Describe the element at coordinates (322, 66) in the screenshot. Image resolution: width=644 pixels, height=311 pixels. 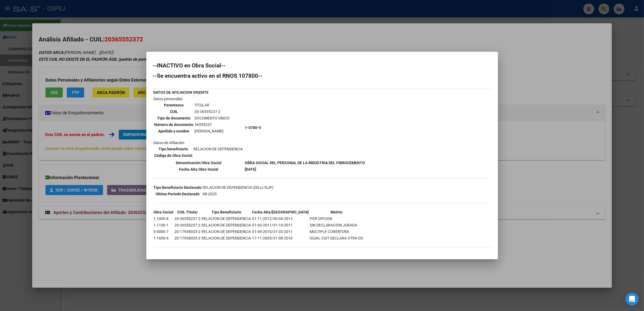
I see `h2: --INACTIVO en Obra Social--` at that location.